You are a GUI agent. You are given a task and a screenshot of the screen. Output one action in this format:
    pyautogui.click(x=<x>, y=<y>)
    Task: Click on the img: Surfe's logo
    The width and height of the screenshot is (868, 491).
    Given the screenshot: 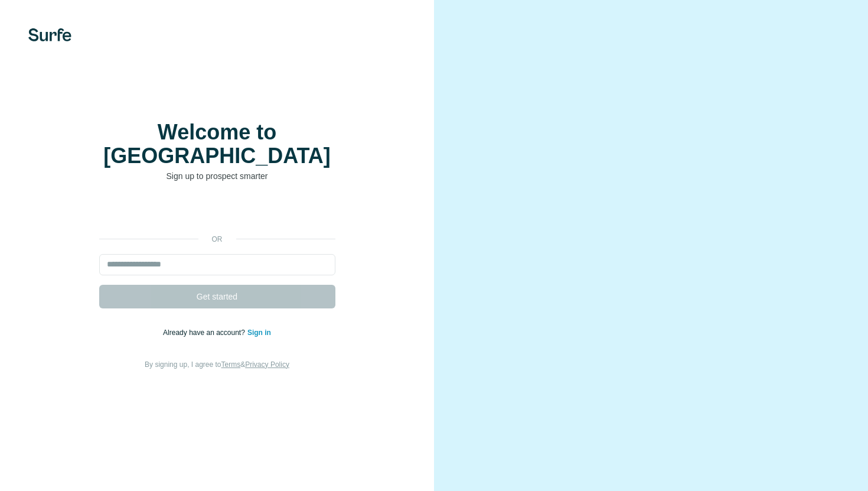 What is the action you would take?
    pyautogui.click(x=50, y=35)
    